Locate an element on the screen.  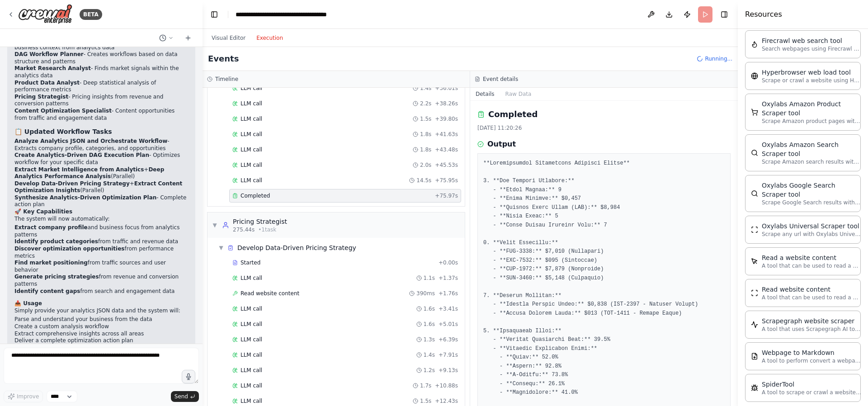
div: Read website content is located at coordinates (812, 289).